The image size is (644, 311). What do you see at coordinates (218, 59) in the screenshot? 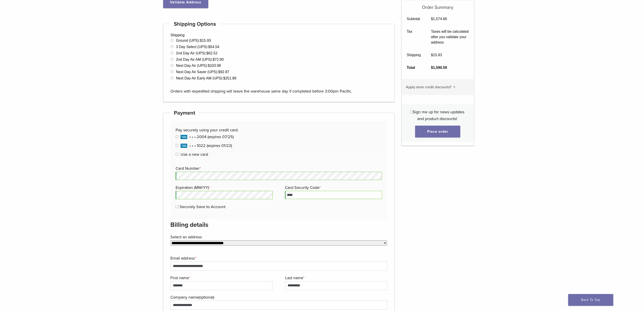
I see `bdi: 72.90` at bounding box center [218, 59].